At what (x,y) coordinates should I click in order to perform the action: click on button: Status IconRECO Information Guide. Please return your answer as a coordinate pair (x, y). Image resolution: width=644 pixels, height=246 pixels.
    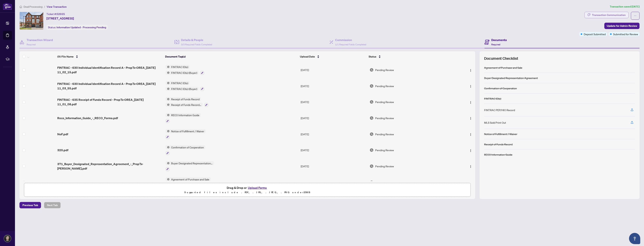
    Looking at the image, I should click on (183, 118).